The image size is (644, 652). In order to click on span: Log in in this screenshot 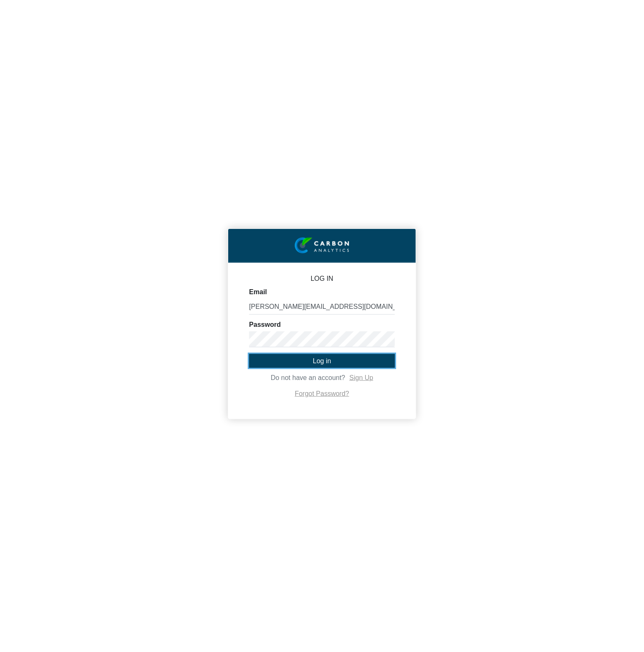, I will do `click(322, 361)`.